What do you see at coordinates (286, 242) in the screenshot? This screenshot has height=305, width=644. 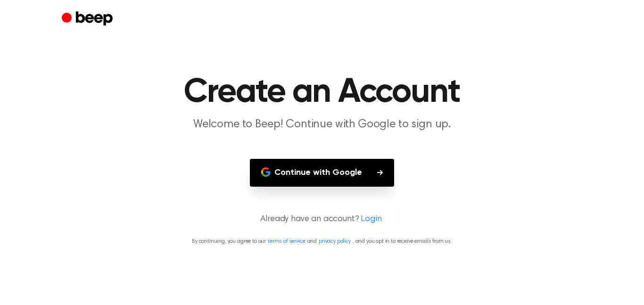 I see `a: terms of service` at bounding box center [286, 242].